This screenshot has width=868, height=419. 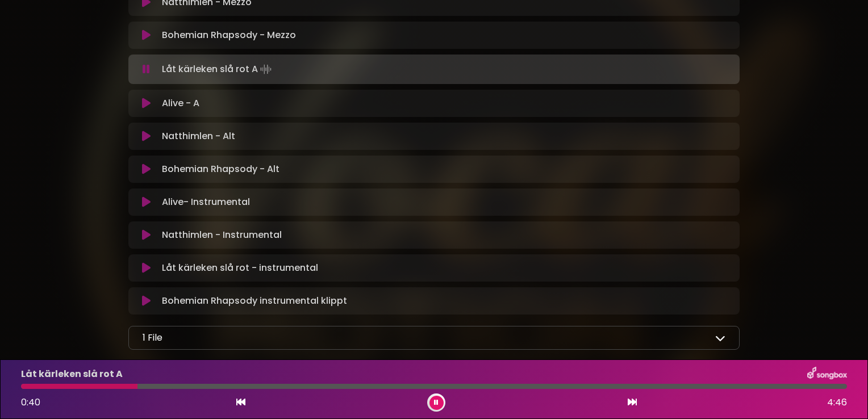 I want to click on p: Alive - A, so click(x=181, y=103).